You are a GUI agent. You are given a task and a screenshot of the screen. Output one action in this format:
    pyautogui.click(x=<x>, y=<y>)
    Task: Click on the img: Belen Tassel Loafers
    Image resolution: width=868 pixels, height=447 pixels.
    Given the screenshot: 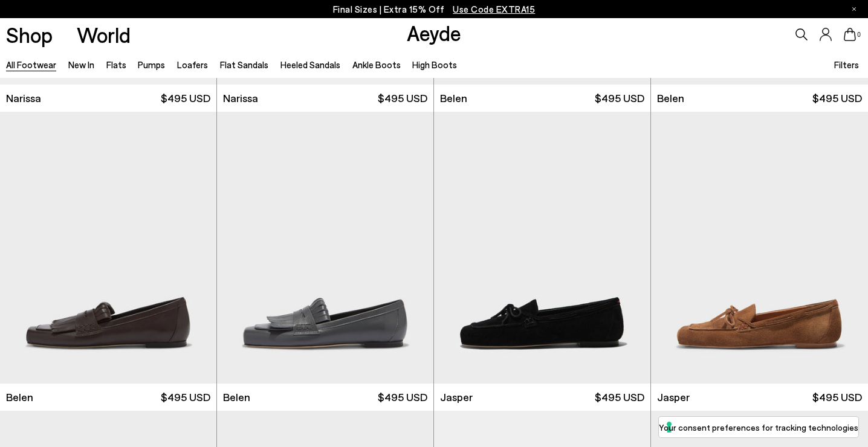 What is the action you would take?
    pyautogui.click(x=326, y=248)
    